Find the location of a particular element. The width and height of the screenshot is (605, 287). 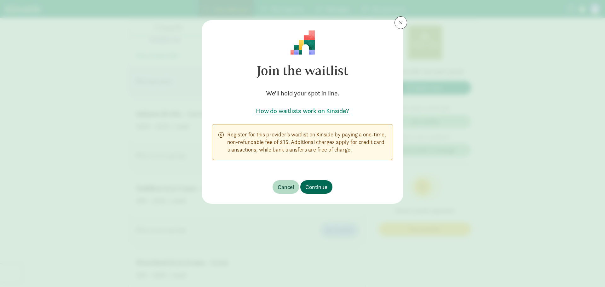

p: Register for this provider’s waitlist on Kinside by paying a one-time, non-refundable fee of $15.... is located at coordinates (307, 142).